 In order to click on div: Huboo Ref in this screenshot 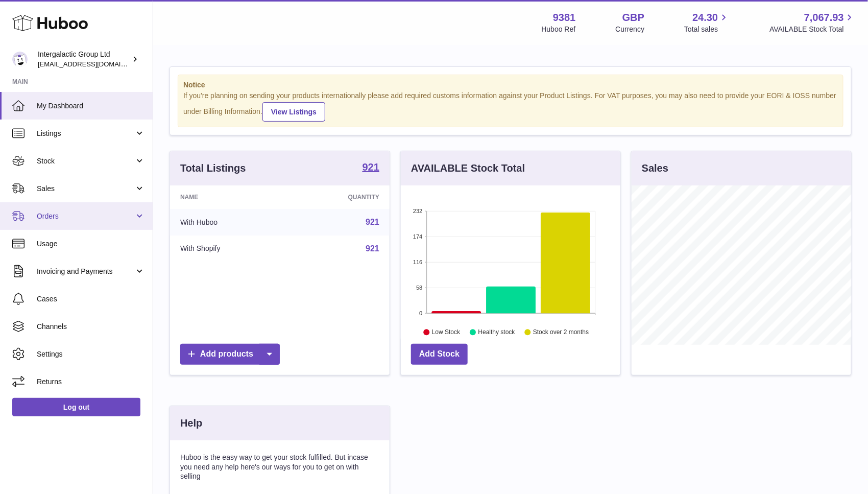, I will do `click(559, 29)`.